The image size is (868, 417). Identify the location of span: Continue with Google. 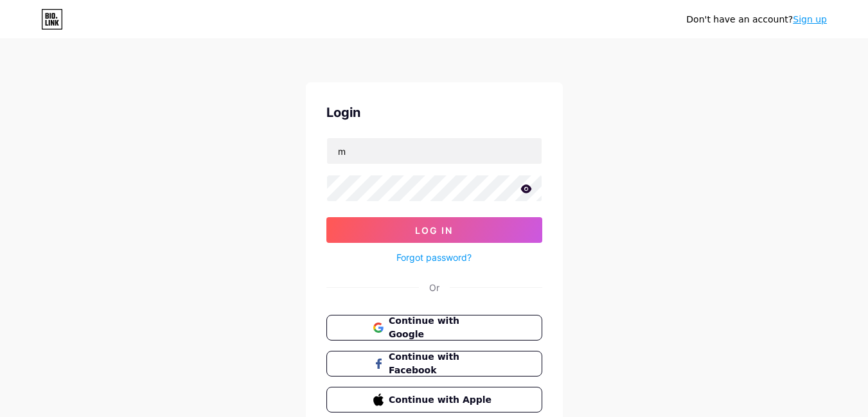
(441, 328).